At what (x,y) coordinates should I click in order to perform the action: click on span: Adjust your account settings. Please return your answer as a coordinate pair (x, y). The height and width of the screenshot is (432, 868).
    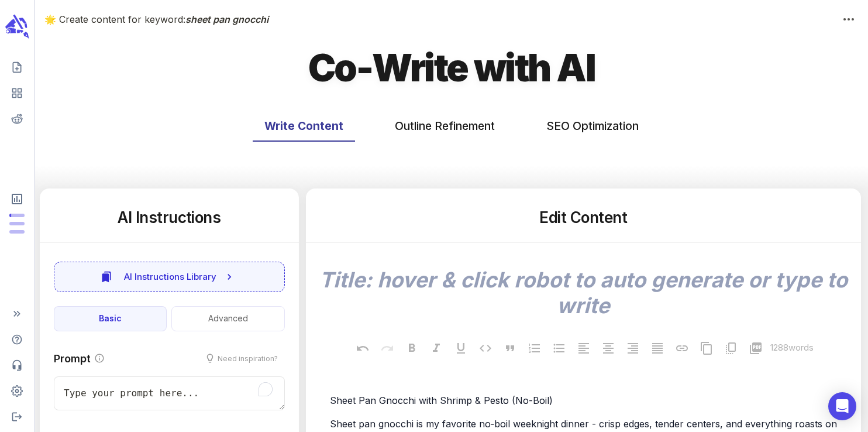
    Looking at the image, I should click on (17, 391).